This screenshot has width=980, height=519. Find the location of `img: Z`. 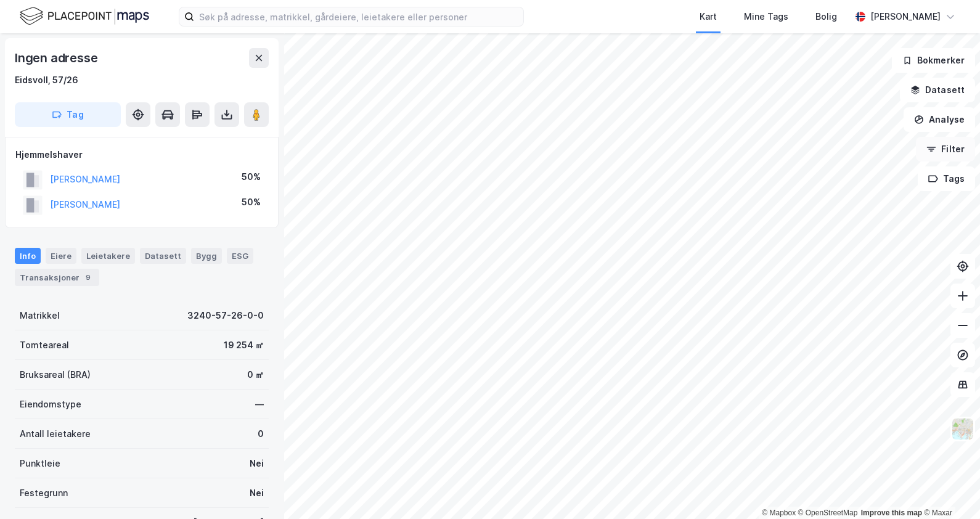

img: Z is located at coordinates (963, 429).